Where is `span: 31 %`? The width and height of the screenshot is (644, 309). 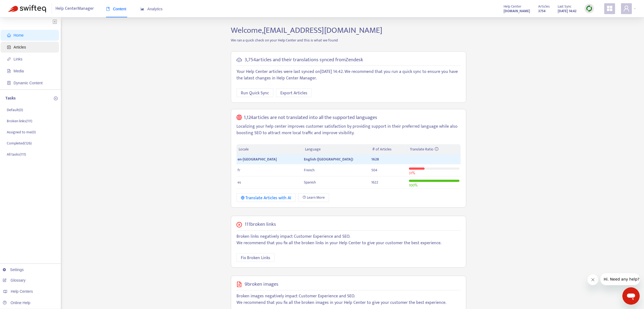
span: 31 % is located at coordinates (412, 173).